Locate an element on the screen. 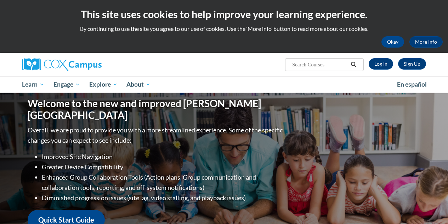 The width and height of the screenshot is (448, 224). a: Learn is located at coordinates (33, 84).